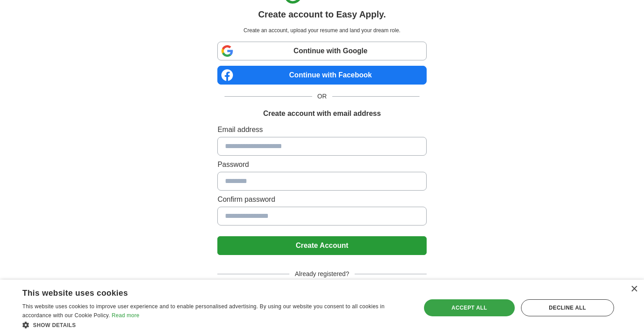 The image size is (644, 336). What do you see at coordinates (215, 325) in the screenshot?
I see `div: Show details` at bounding box center [215, 325].